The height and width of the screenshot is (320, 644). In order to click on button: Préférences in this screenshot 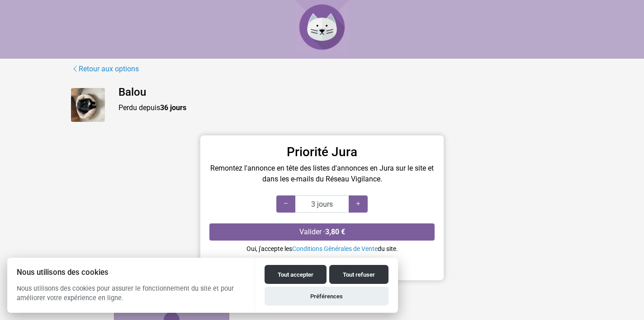, I will do `click(327, 296)`.